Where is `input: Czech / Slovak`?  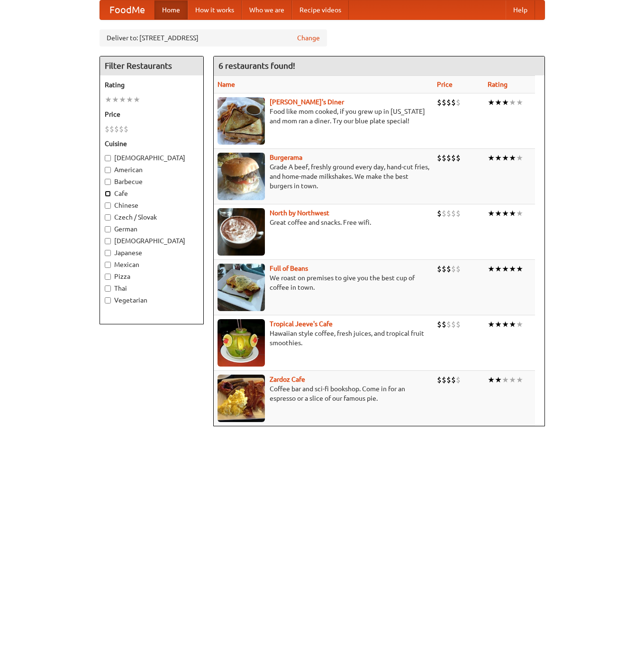 input: Czech / Slovak is located at coordinates (108, 217).